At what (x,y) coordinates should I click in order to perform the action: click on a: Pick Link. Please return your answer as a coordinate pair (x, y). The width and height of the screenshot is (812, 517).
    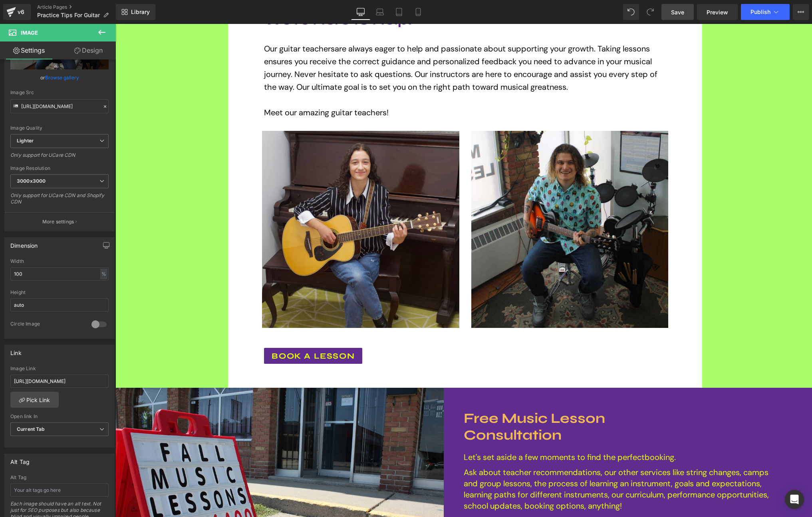
    Looking at the image, I should click on (34, 400).